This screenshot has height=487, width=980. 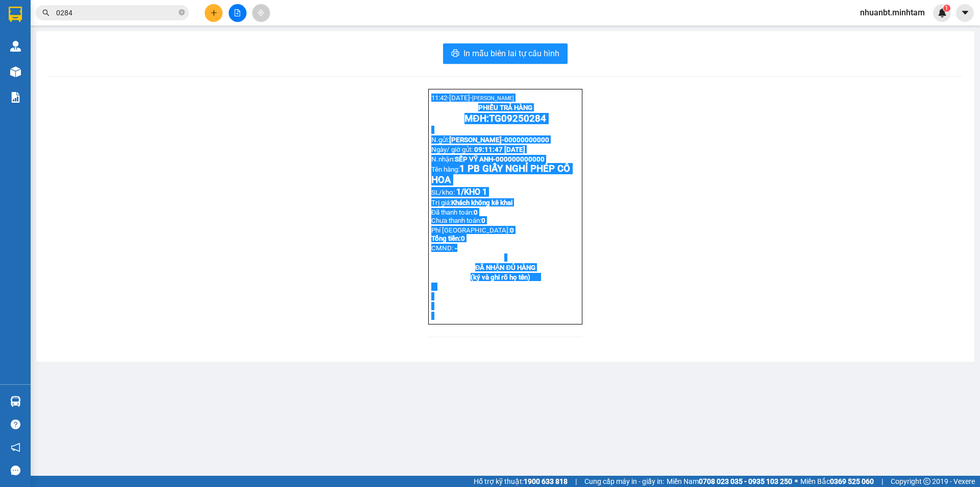 I want to click on span: file-add, so click(x=237, y=13).